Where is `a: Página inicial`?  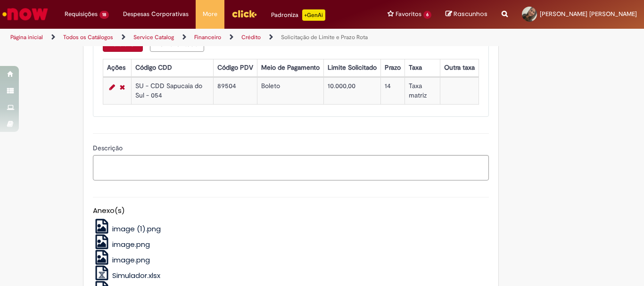 a: Página inicial is located at coordinates (26, 37).